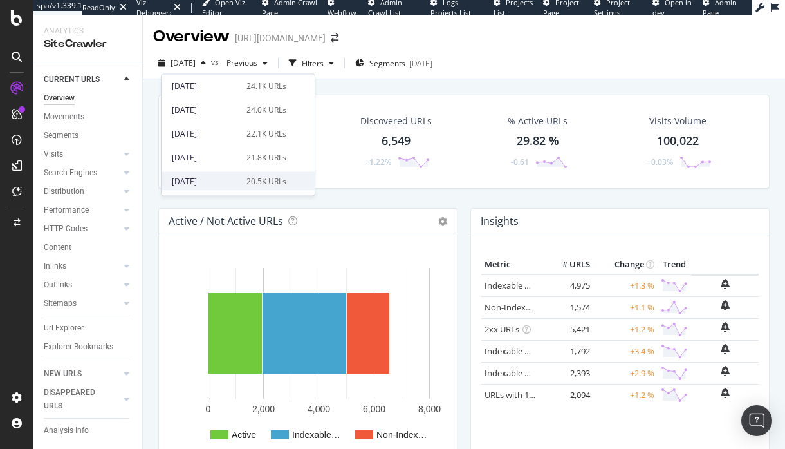 This screenshot has height=449, width=785. Describe the element at coordinates (53, 154) in the screenshot. I see `div: Visits` at that location.